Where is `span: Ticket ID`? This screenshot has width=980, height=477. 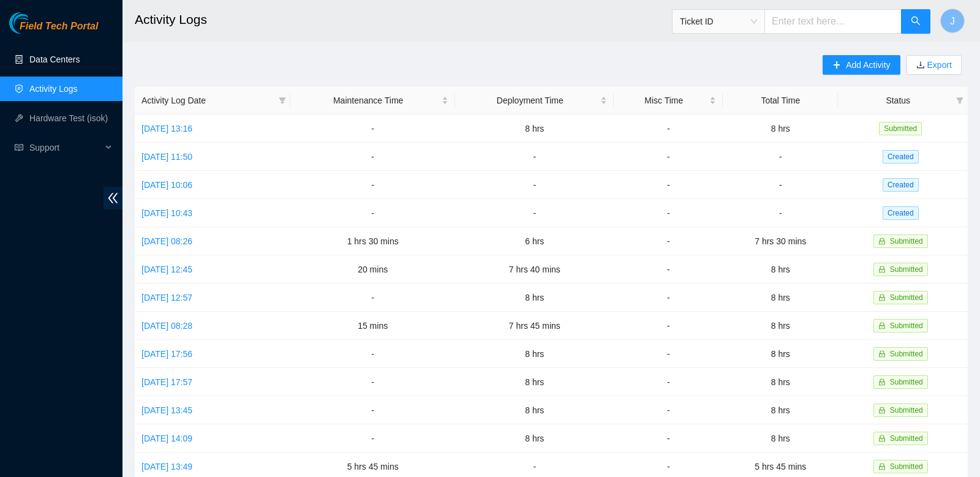 span: Ticket ID is located at coordinates (719, 22).